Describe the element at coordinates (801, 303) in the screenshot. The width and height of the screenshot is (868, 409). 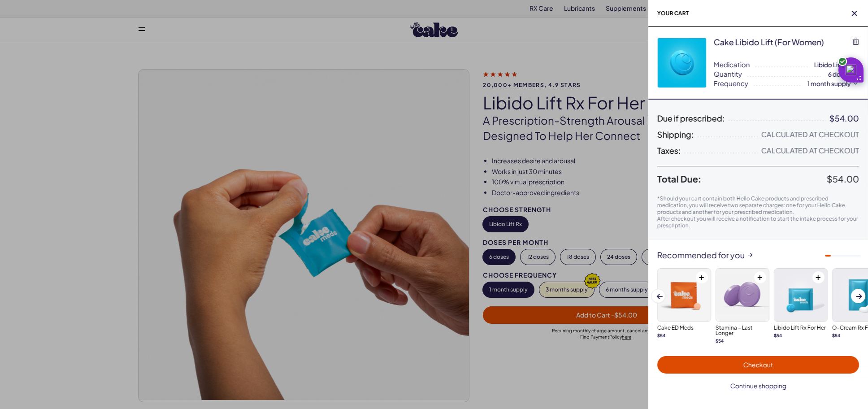
I see `a: Libido Lift Rx For HerLibido Lift Rx For Her$54` at that location.